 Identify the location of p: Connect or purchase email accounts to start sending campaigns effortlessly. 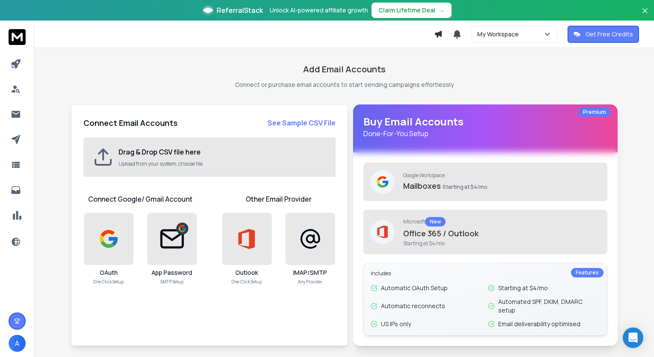
(344, 85).